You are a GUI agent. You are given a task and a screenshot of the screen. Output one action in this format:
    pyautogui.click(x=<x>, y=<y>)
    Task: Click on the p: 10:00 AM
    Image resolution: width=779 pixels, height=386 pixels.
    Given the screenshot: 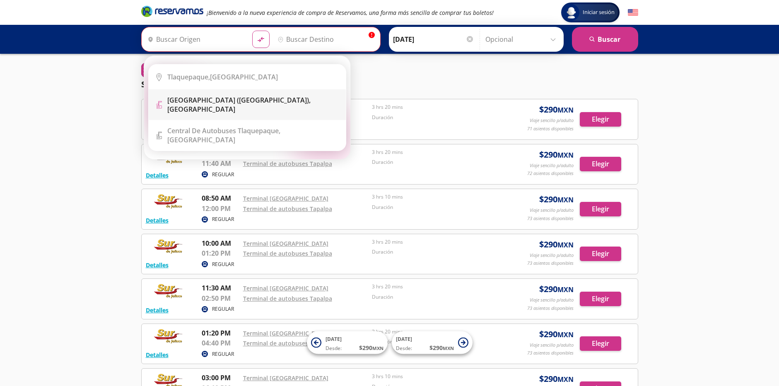 What is the action you would take?
    pyautogui.click(x=220, y=243)
    